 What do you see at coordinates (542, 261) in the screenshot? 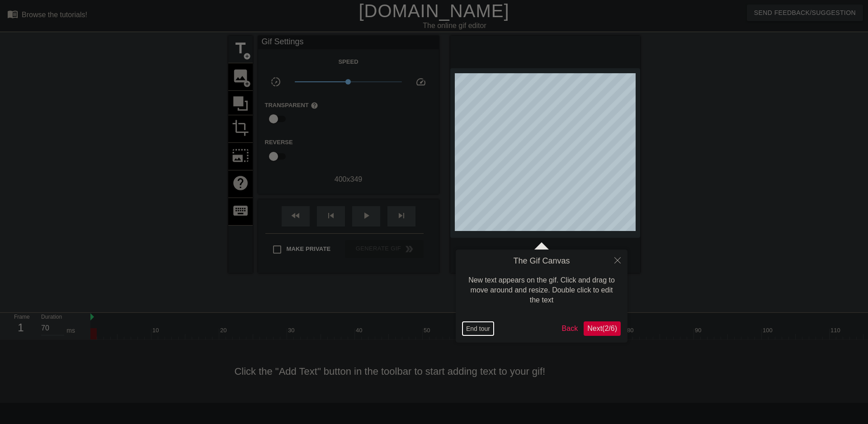
I see `h4: The Gif Canvas` at bounding box center [542, 261].